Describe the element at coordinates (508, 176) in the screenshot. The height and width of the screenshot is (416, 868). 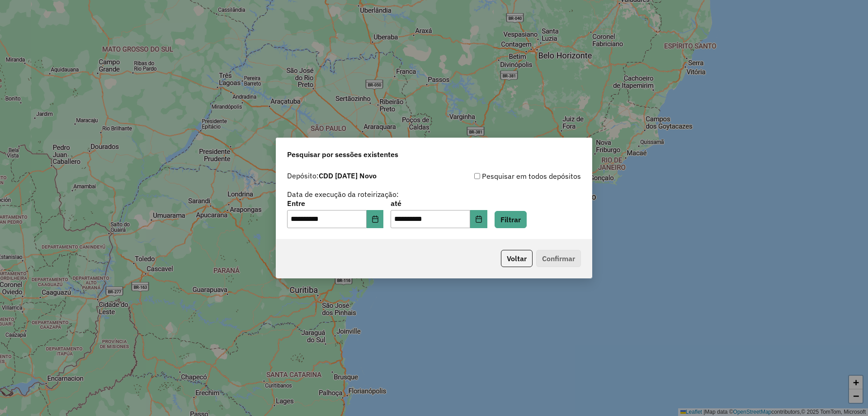
I see `div: Pesquisar em todos depósitos` at that location.